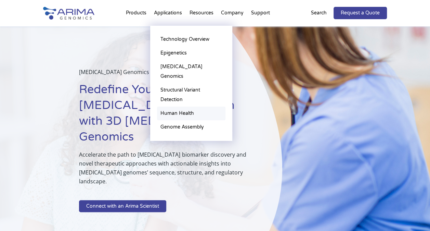 The image size is (430, 231). Describe the element at coordinates (191, 53) in the screenshot. I see `a: Epigenetics` at that location.